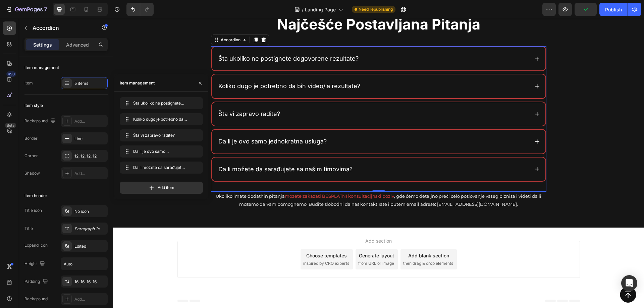  What do you see at coordinates (90, 282) in the screenshot?
I see `div: 16, 16, 16, 16` at bounding box center [90, 282].